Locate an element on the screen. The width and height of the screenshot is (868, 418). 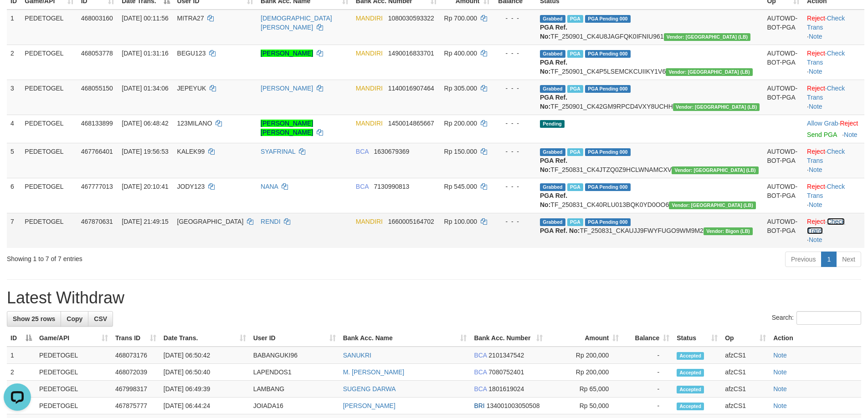
a: 1 is located at coordinates (828, 259).